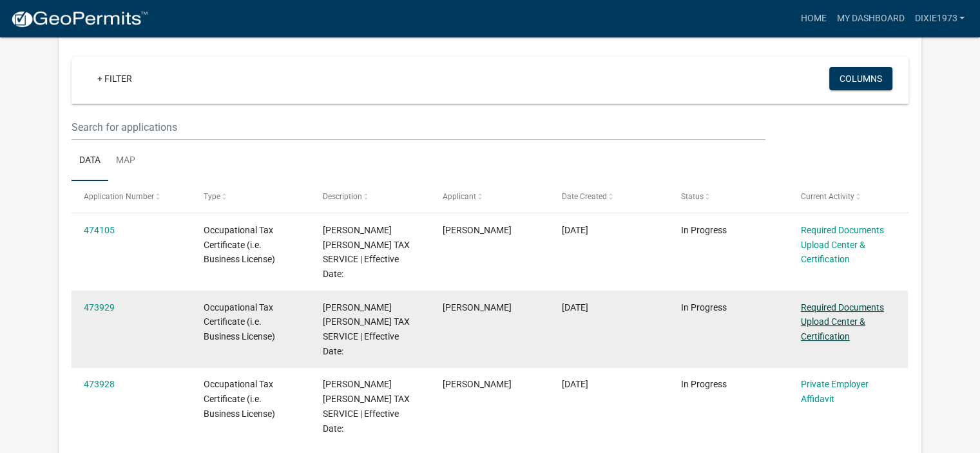 The width and height of the screenshot is (980, 453). Describe the element at coordinates (827, 197) in the screenshot. I see `span: Current Activity` at that location.